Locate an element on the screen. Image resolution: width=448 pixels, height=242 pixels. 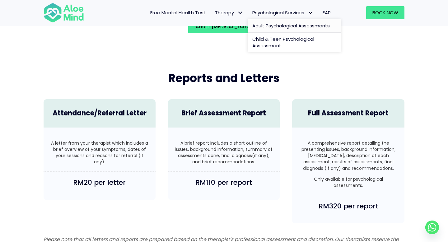
h4: RM110 per report is located at coordinates (224, 183).